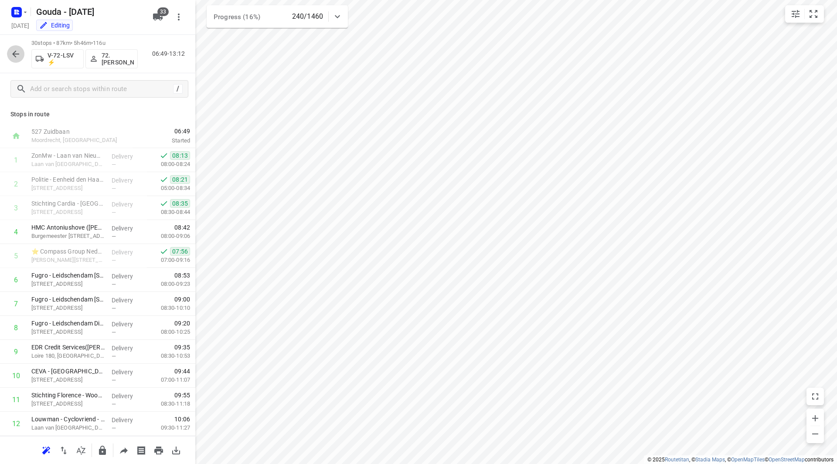  Describe the element at coordinates (168, 380) in the screenshot. I see `p: 07:00-11:07` at that location.